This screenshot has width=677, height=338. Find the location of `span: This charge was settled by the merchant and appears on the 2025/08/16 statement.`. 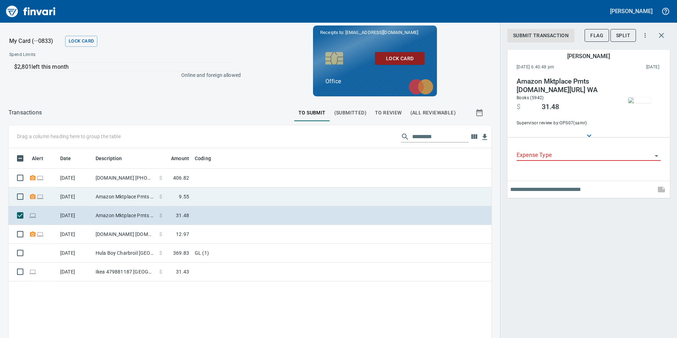

span: This charge was settled by the merchant and appears on the 2025/08/16 statement. is located at coordinates (630, 67).